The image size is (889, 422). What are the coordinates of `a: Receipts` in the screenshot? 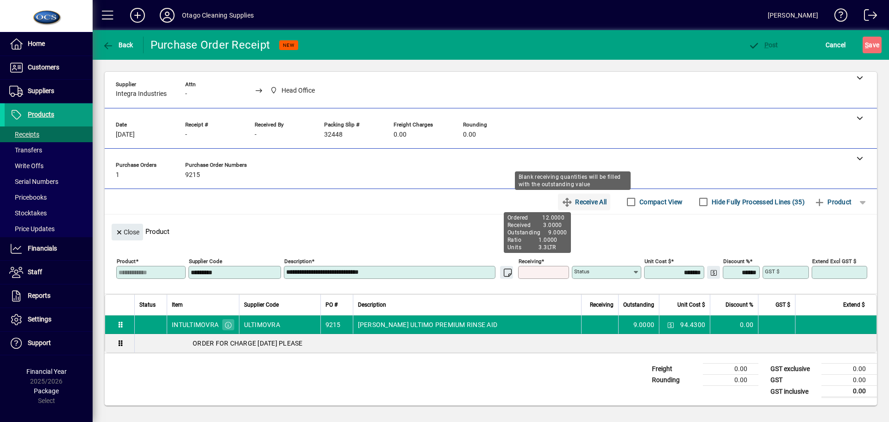 It's located at (49, 134).